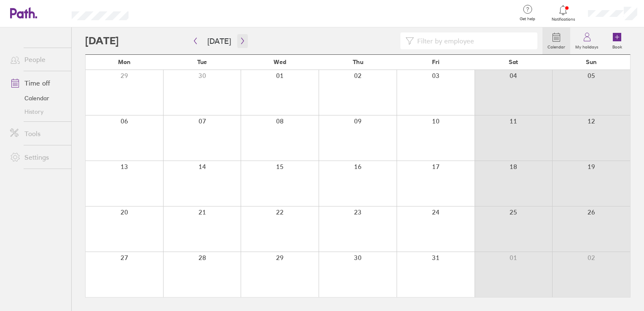 This screenshot has height=311, width=644. I want to click on a: Notifications, so click(563, 13).